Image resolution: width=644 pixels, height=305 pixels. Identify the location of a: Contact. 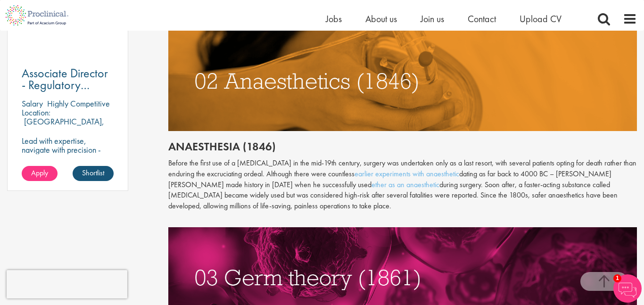
(481, 19).